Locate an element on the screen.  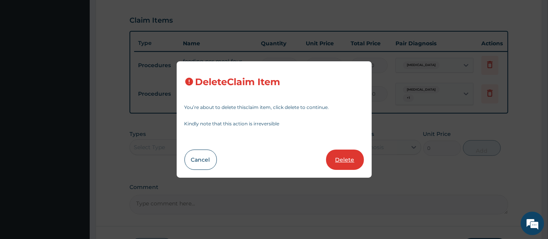
p: You’re about to delete this claim item , click delete to continue. is located at coordinates (274, 107).